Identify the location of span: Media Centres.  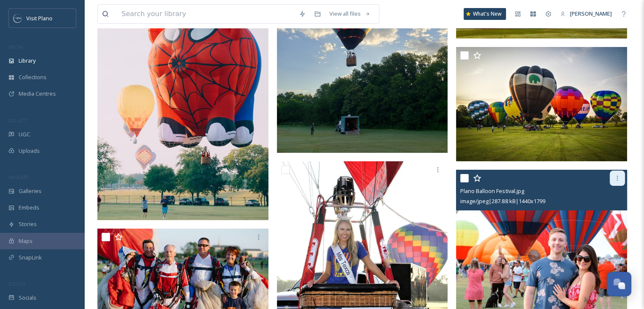
(37, 94).